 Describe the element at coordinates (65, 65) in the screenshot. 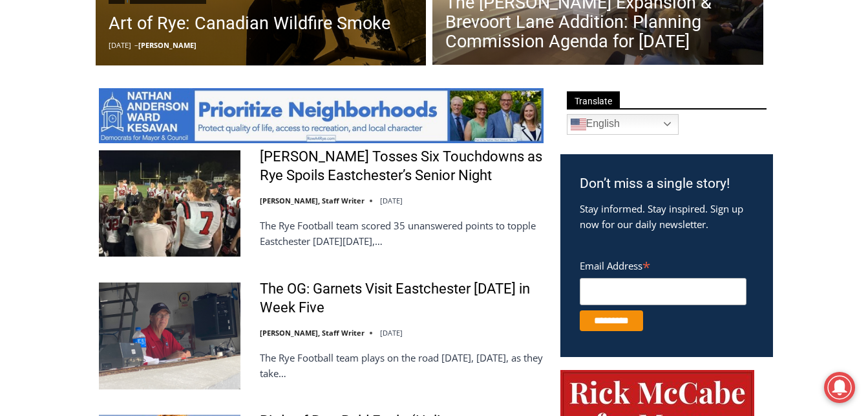

I see `img: s_800_29ca6ca9-f6cc-433c-a631-14f6620ca39b.jpeg` at that location.